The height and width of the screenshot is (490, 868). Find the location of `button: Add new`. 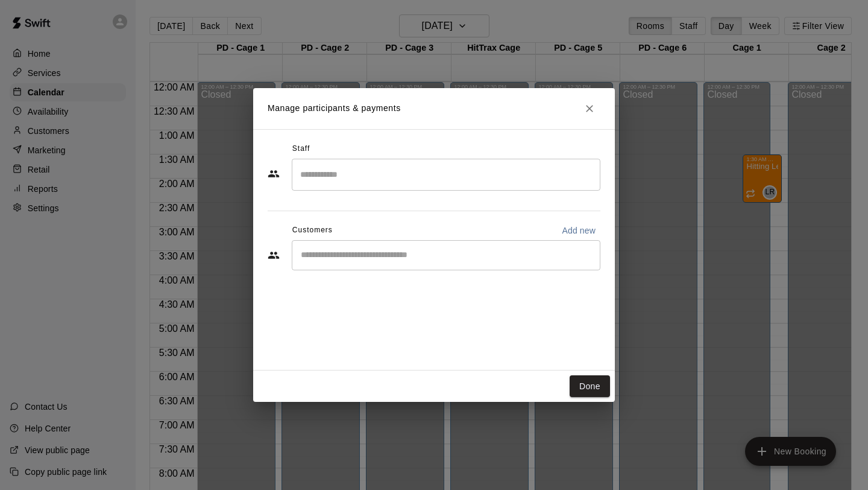

button: Add new is located at coordinates (579, 231).